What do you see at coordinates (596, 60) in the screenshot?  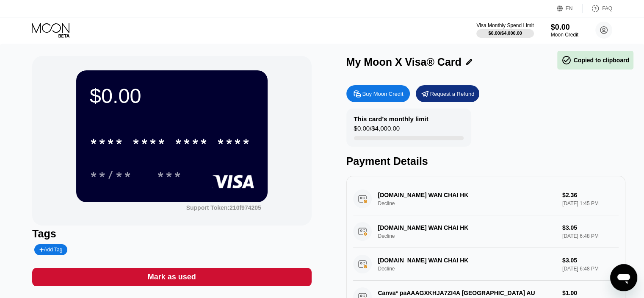 I see `div: Copied to clipboard` at bounding box center [596, 60].